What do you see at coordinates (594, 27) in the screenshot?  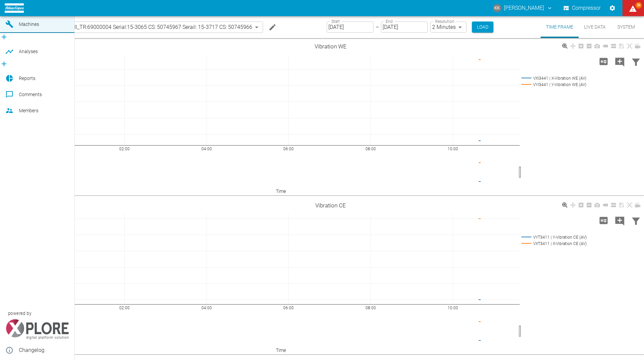 I see `button: Live Data` at bounding box center [594, 27].